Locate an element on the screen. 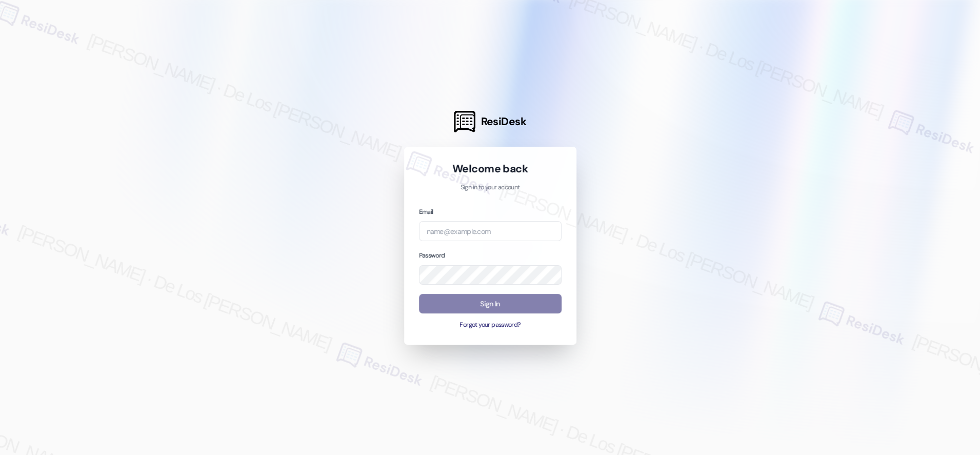  button: Forgot your password? is located at coordinates (490, 325).